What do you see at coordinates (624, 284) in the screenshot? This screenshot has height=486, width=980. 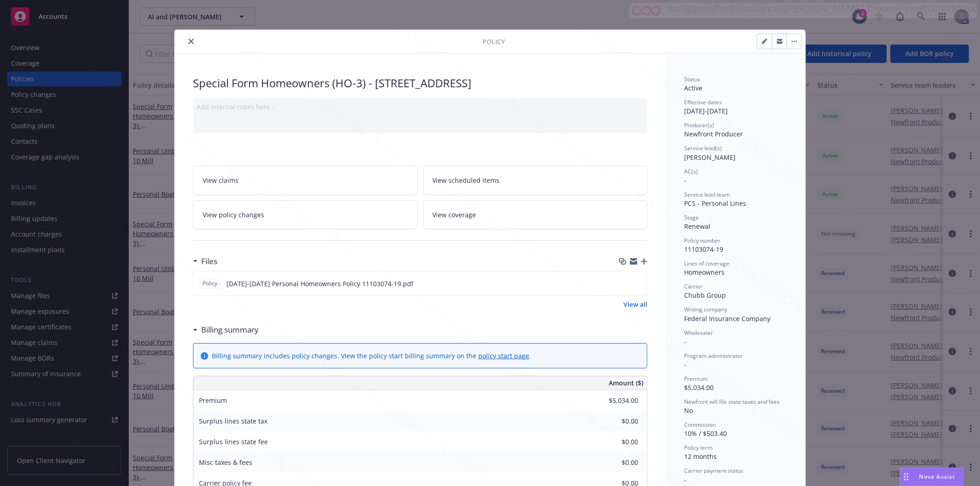 I see `button: download file` at bounding box center [624, 284].